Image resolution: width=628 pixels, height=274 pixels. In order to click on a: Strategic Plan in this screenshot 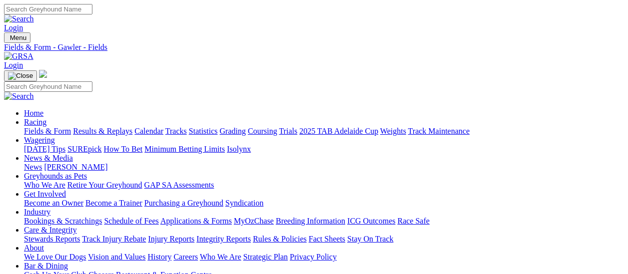, I will do `click(265, 257)`.